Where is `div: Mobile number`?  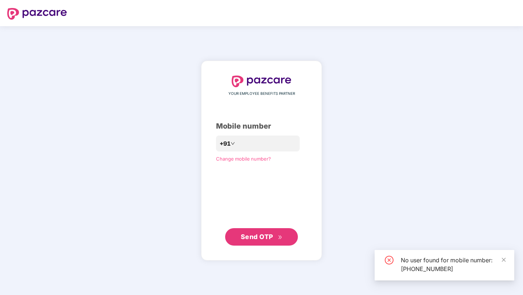
div: Mobile number is located at coordinates (261, 126).